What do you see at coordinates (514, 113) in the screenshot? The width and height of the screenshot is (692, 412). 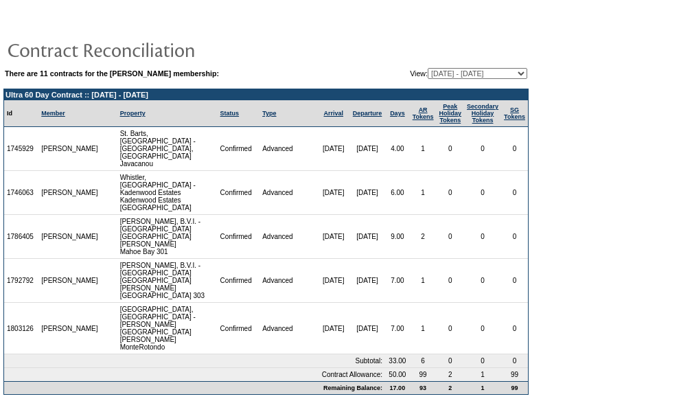 I see `a: SGTokens` at bounding box center [514, 113].